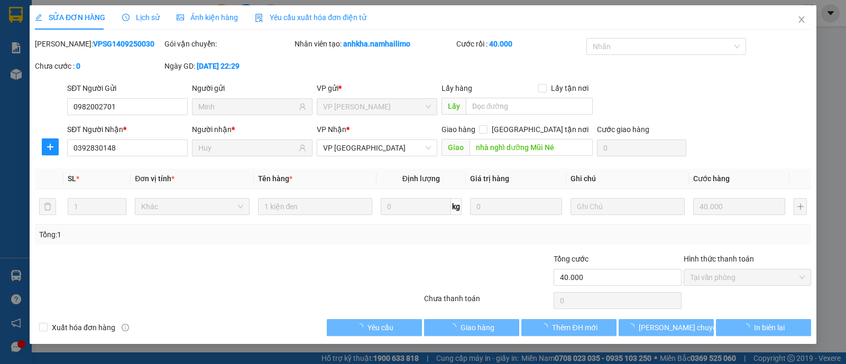 Image resolution: width=846 pixels, height=364 pixels. Describe the element at coordinates (98, 66) in the screenshot. I see `div: Chưa cước :` at that location.